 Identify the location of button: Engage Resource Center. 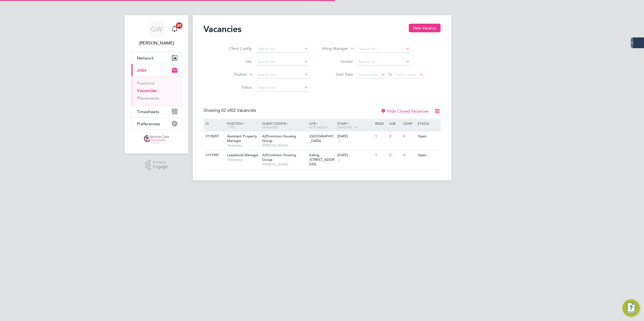
(631, 308).